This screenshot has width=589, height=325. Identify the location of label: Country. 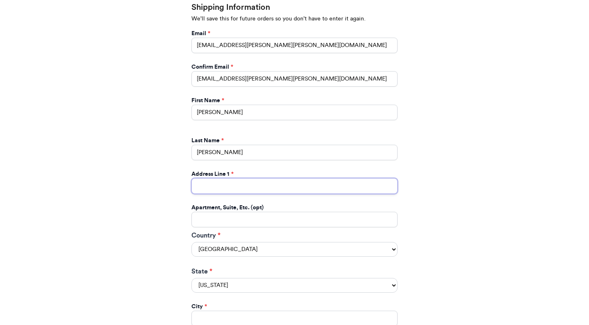
(294, 236).